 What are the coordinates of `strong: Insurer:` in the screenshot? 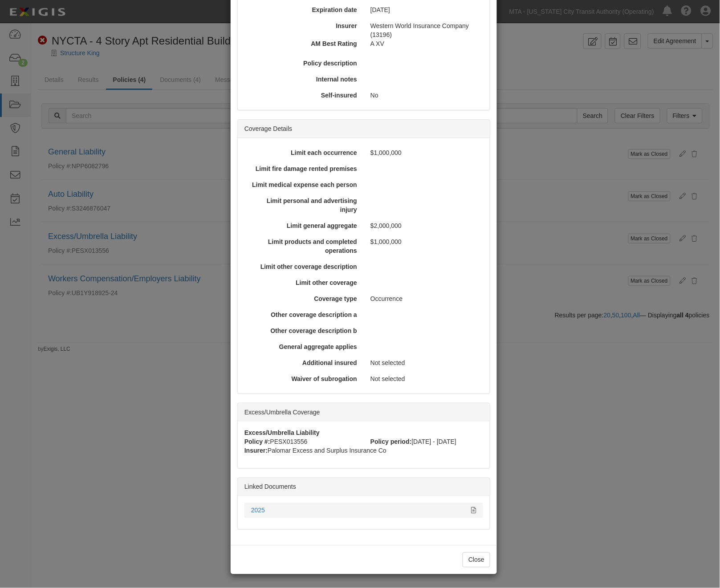 It's located at (256, 450).